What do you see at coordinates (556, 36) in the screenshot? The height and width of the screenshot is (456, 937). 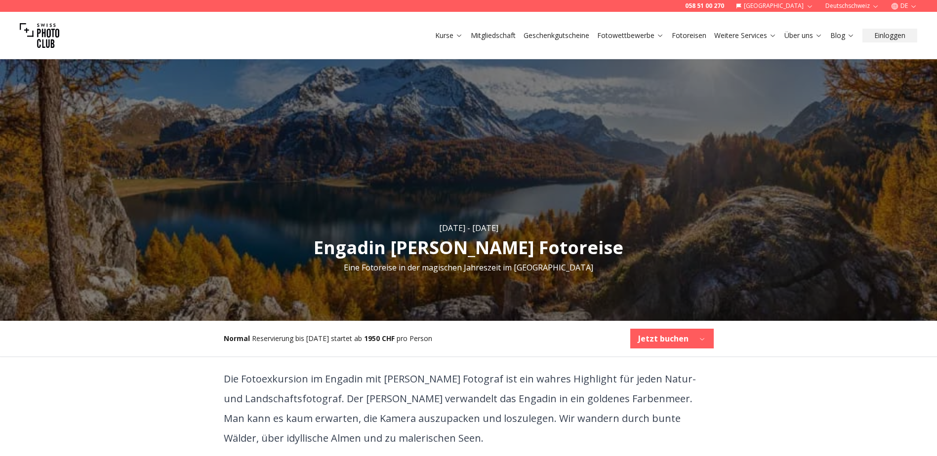 I see `a: Geschenkgutscheine` at bounding box center [556, 36].